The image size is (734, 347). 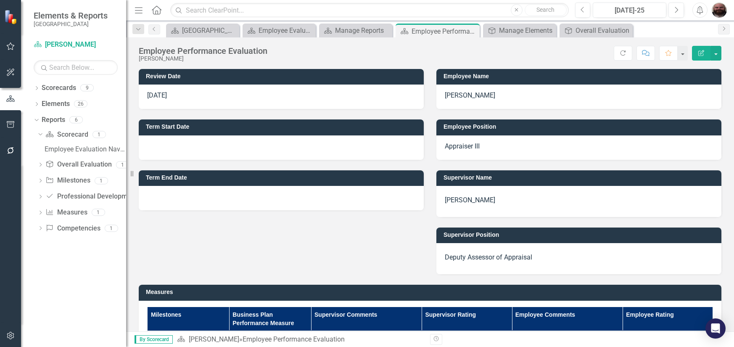 What do you see at coordinates (519, 30) in the screenshot?
I see `a: Manage Elements` at bounding box center [519, 30].